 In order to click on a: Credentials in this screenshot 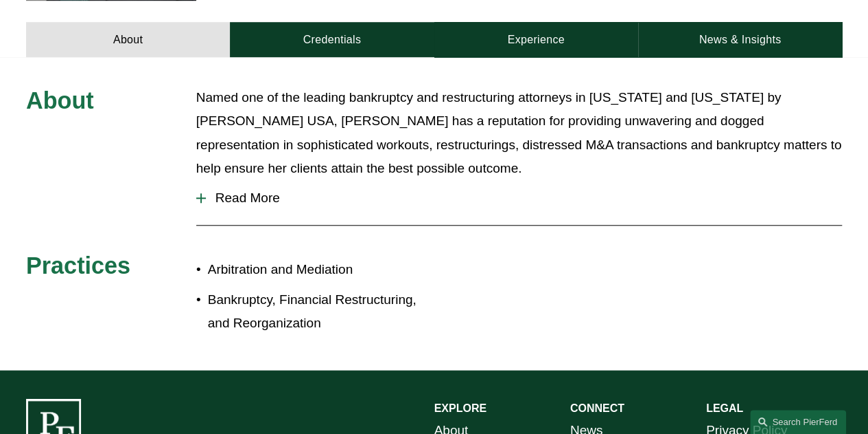, I will do `click(332, 39)`.